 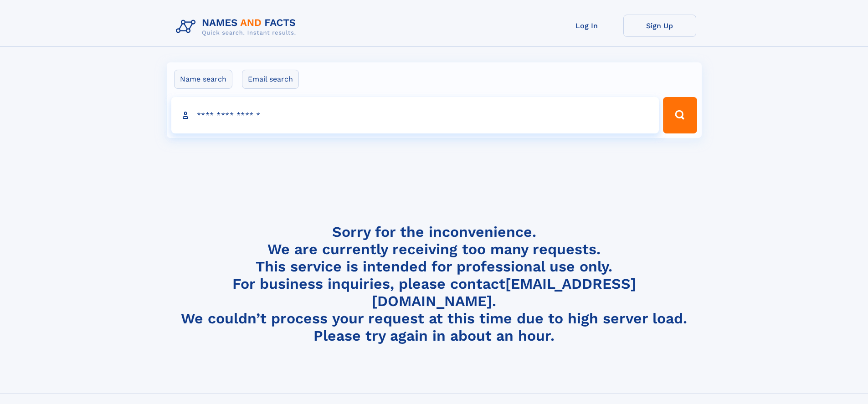 What do you see at coordinates (203, 79) in the screenshot?
I see `label: Name search` at bounding box center [203, 79].